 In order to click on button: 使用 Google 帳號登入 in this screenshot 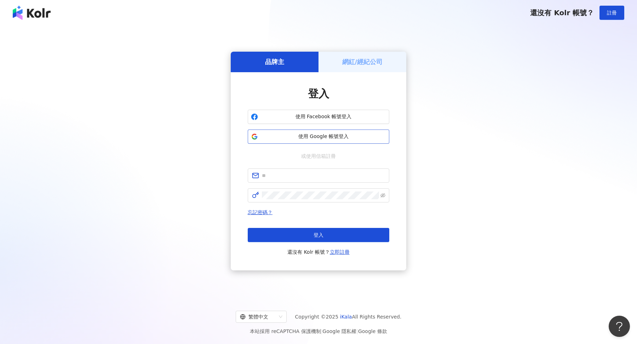, I will do `click(318, 137)`.